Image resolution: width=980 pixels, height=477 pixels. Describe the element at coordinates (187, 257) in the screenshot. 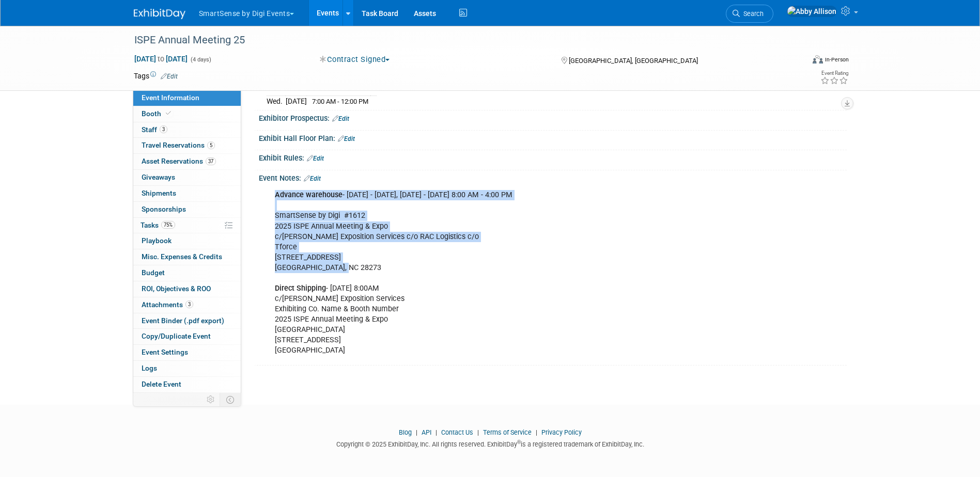

I see `a: Misc. Expenses & Credits` at that location.